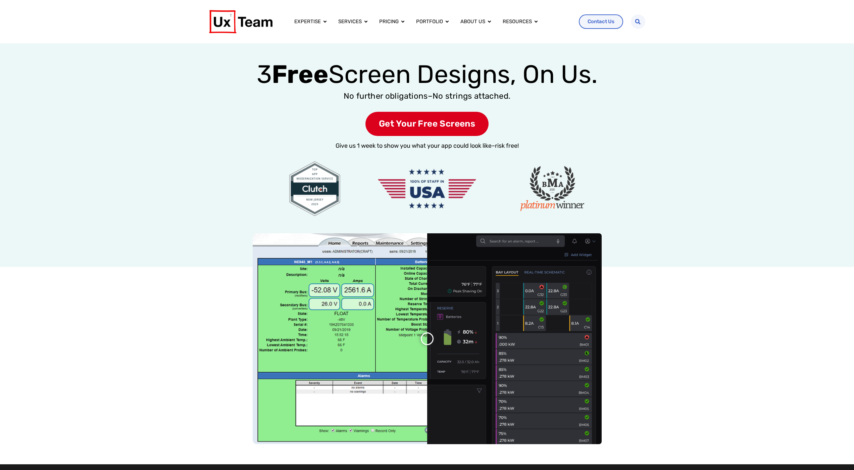 This screenshot has width=854, height=470. I want to click on span: Services, so click(350, 21).